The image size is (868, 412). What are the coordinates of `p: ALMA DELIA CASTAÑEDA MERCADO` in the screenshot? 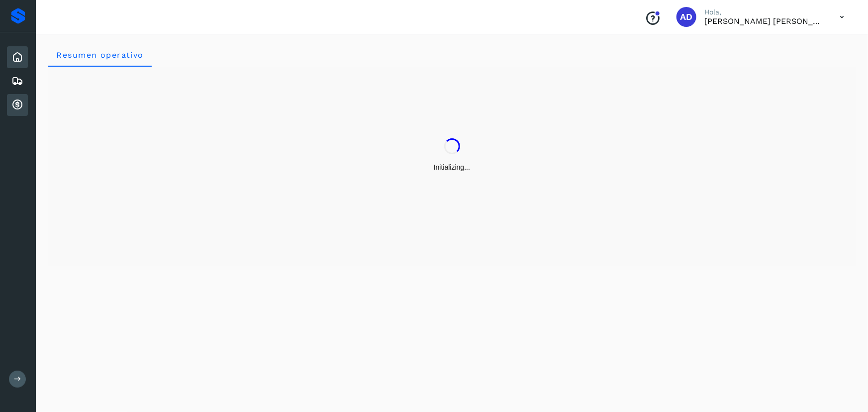 It's located at (764, 21).